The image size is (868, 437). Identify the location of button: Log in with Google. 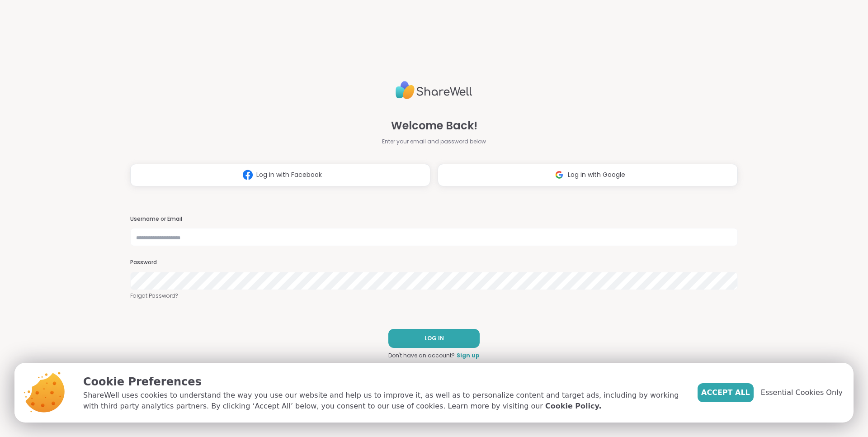
(587, 175).